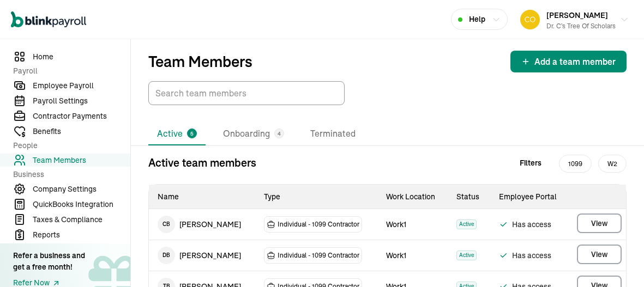 This screenshot has width=644, height=287. I want to click on span: View, so click(599, 223).